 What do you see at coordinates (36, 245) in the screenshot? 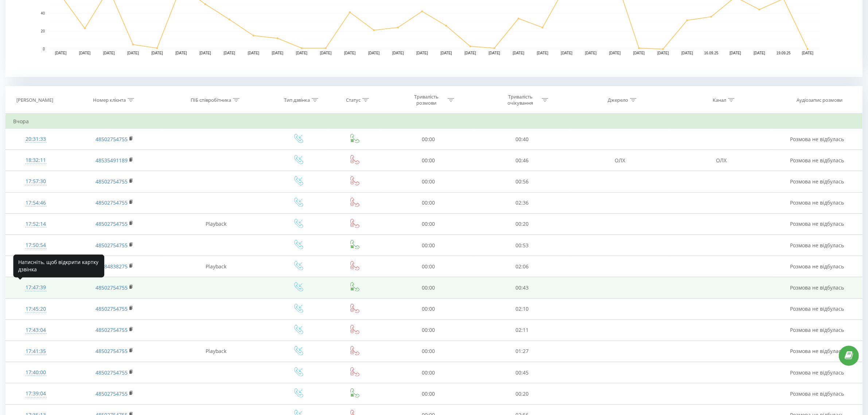
I see `div: 17:50:54` at bounding box center [36, 245].